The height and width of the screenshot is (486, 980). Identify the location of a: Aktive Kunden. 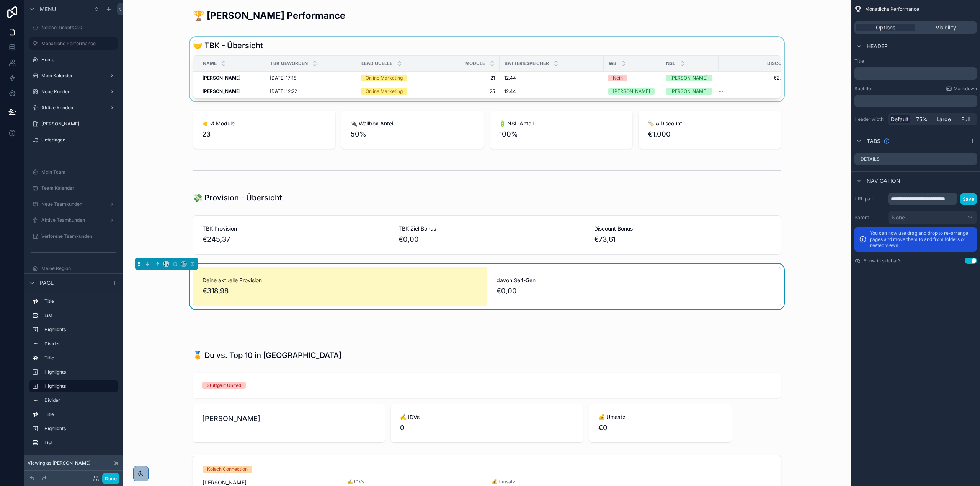
(73, 108).